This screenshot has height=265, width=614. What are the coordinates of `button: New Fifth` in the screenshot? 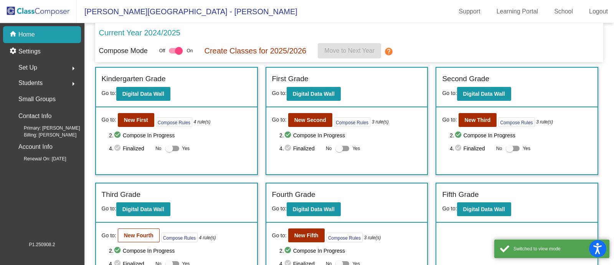 It's located at (306, 235).